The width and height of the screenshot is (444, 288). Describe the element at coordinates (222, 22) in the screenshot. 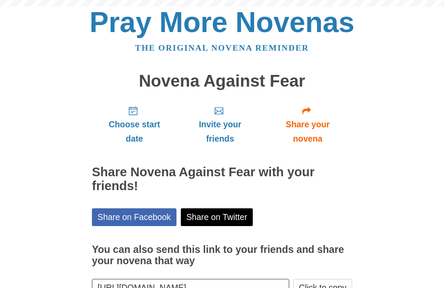

I see `a: Pray More Novenas` at that location.